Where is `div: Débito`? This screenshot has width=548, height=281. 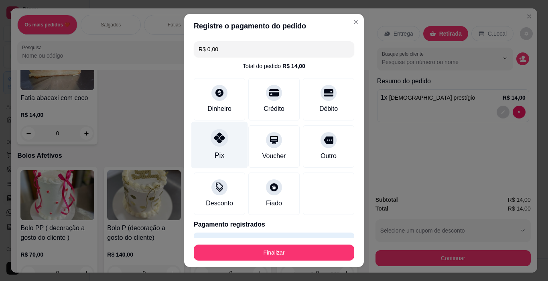 div: Débito is located at coordinates (328, 109).